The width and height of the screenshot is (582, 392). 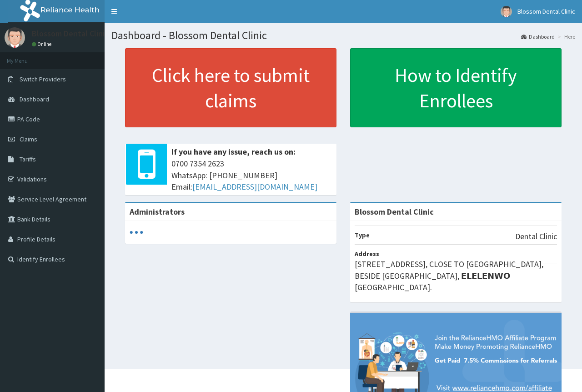 I want to click on b: Type, so click(x=362, y=235).